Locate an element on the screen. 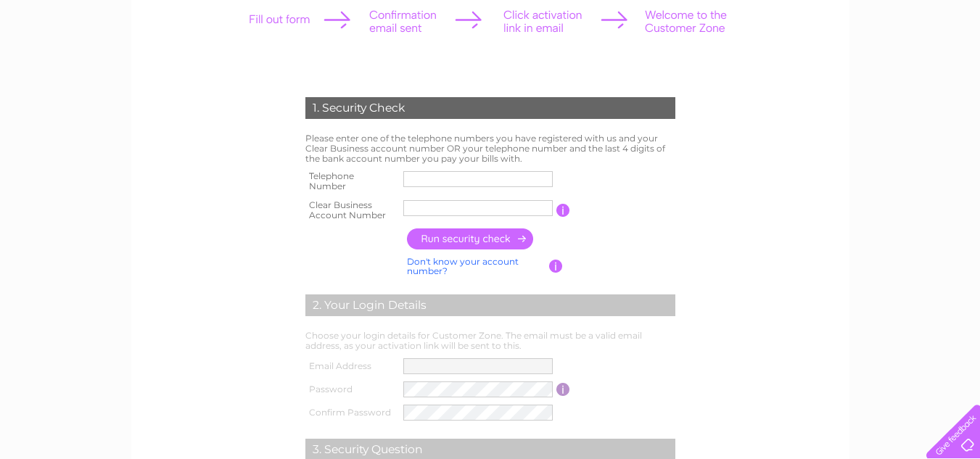  a: 0333 014 3131 is located at coordinates (757, 16).